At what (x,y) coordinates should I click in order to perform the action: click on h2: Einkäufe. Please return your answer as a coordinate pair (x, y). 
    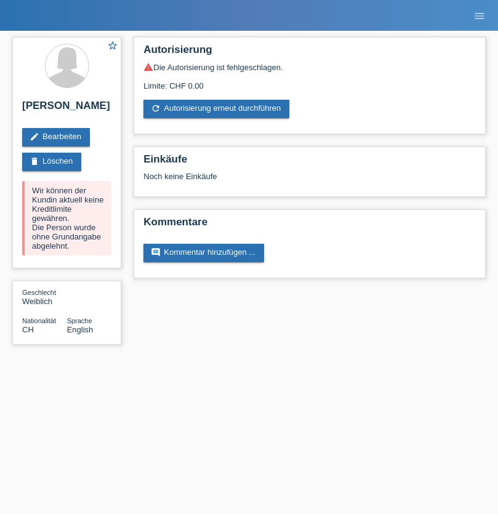
    Looking at the image, I should click on (309, 162).